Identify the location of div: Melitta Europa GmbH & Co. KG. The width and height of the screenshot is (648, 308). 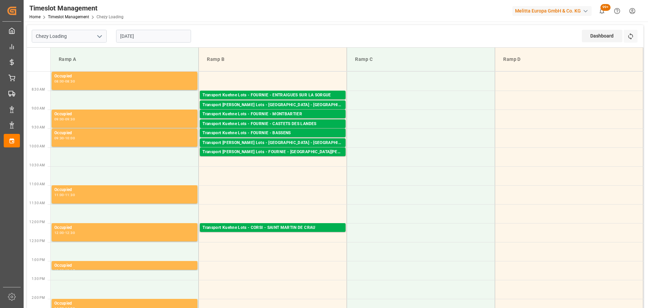
(552, 11).